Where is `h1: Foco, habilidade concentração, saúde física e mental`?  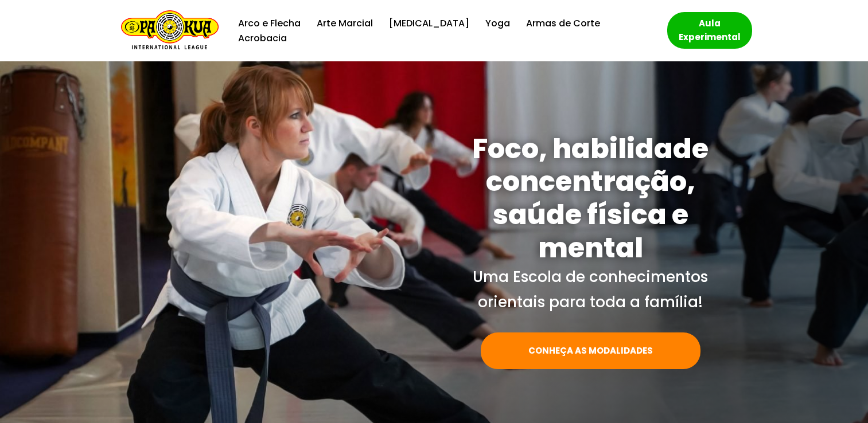 h1: Foco, habilidade concentração, saúde física e mental is located at coordinates (591, 198).